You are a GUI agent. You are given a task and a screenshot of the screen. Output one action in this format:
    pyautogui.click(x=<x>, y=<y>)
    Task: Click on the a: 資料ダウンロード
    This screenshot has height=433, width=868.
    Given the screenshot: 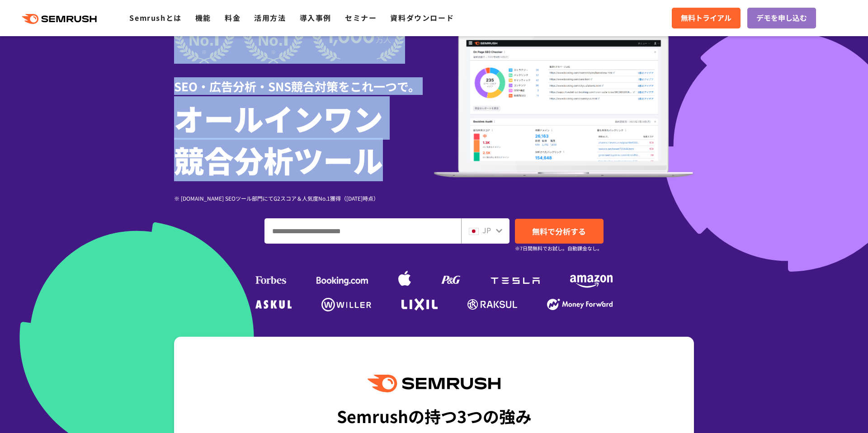 What is the action you would take?
    pyautogui.click(x=422, y=18)
    